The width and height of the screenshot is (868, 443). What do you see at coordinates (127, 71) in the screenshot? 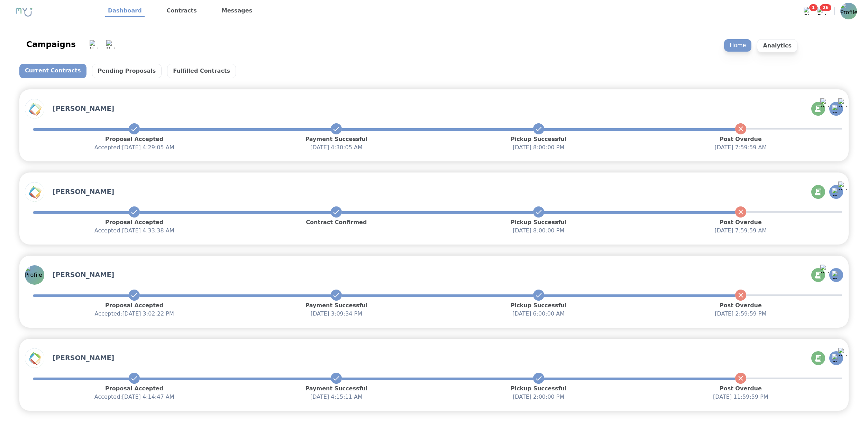
I see `p: Pending Proposals` at bounding box center [127, 71].